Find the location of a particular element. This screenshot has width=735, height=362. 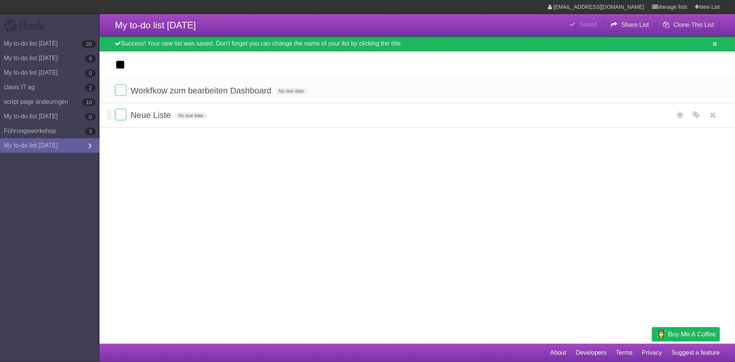

span: Workfkow zum bearbeiten Dashboard is located at coordinates (202, 90).